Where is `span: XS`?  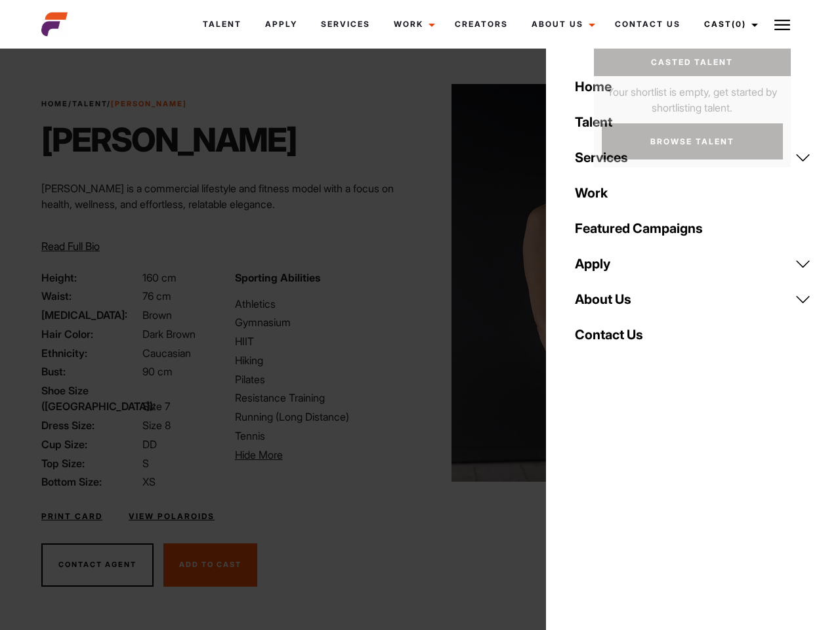 span: XS is located at coordinates (149, 482).